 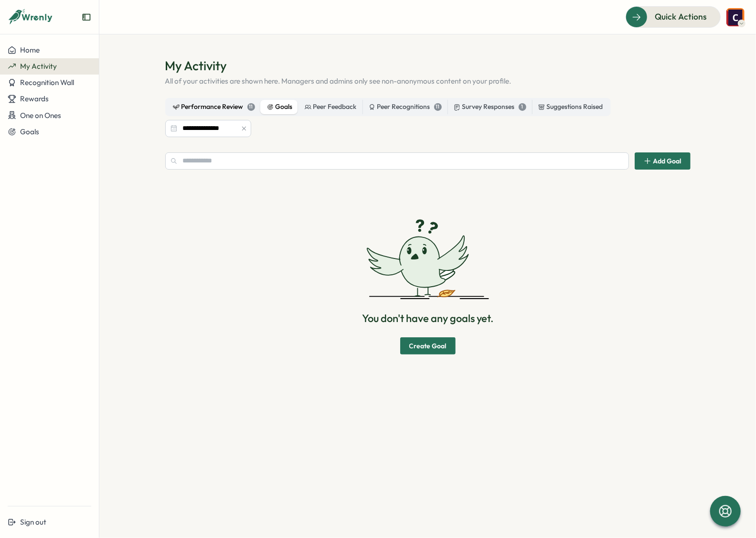 I want to click on a: Add Goal, so click(x=663, y=161).